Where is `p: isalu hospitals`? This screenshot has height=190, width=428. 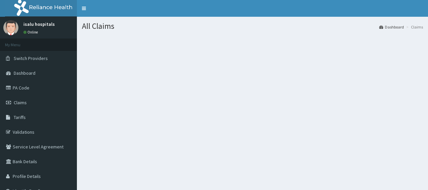 p: isalu hospitals is located at coordinates (39, 24).